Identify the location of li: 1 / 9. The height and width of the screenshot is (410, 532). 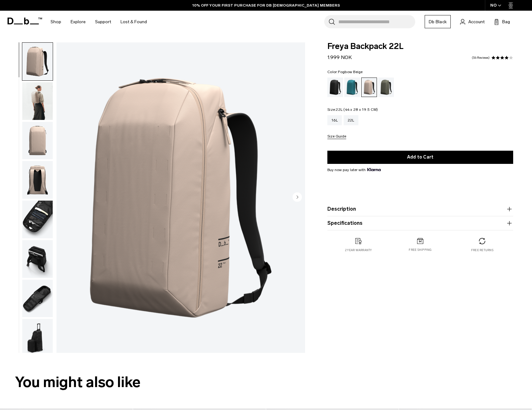
(181, 198).